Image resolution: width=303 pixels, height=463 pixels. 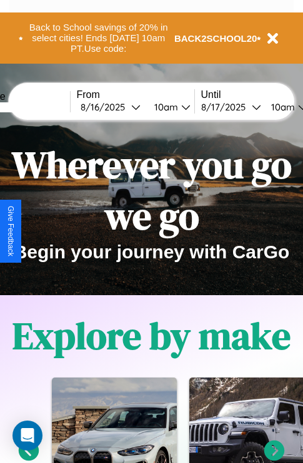 What do you see at coordinates (106, 107) in the screenshot?
I see `div: 8 / 16 / 2025` at bounding box center [106, 107].